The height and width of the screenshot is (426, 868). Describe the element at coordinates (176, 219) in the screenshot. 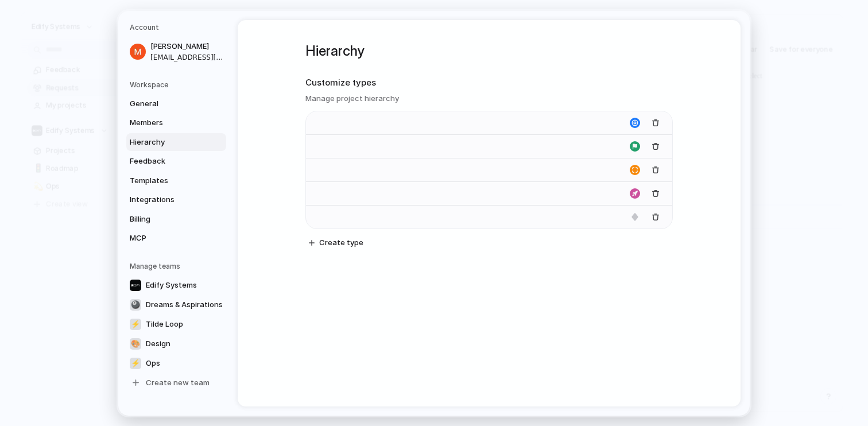

I see `a: Billing` at that location.